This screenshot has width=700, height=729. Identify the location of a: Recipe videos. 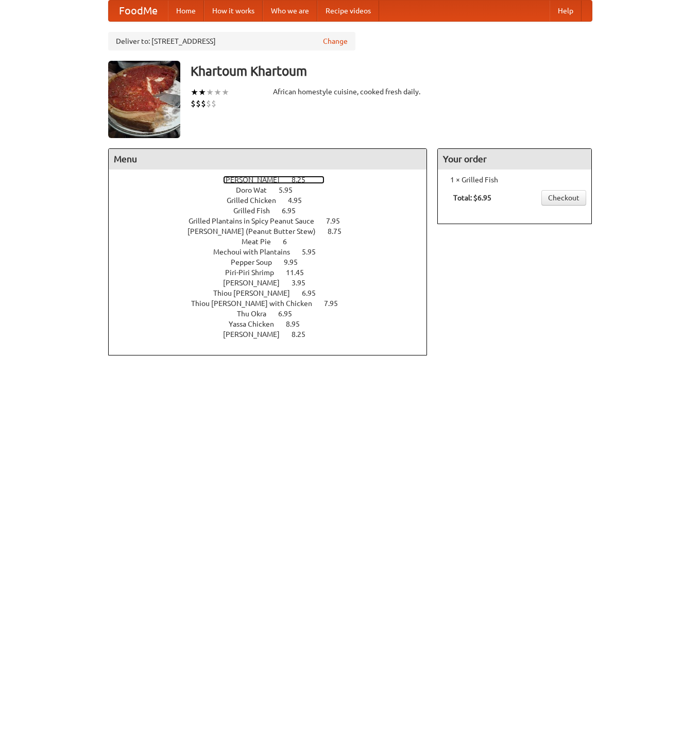
(348, 11).